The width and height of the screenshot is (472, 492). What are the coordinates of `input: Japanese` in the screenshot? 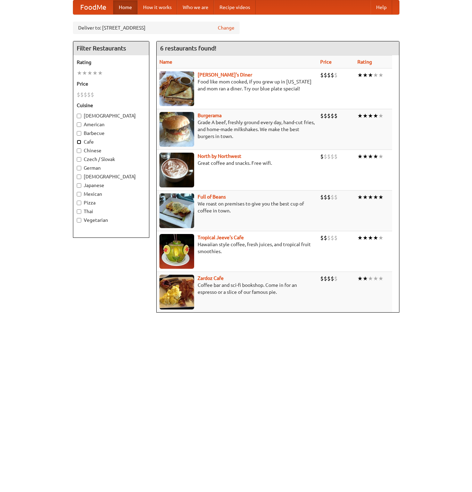 It's located at (79, 185).